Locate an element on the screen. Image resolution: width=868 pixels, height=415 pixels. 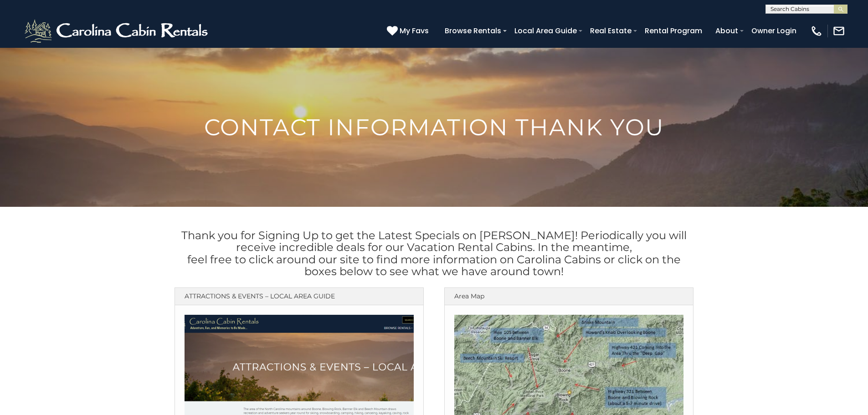
img: White-1-2.png is located at coordinates (117, 31).